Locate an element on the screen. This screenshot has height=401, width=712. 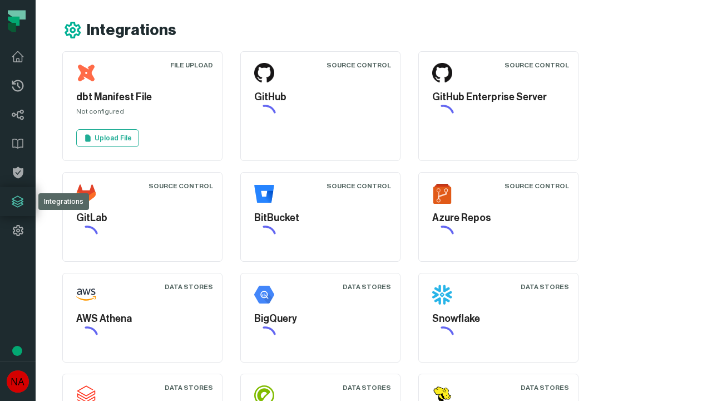
img: dbt Manifest File is located at coordinates (86, 73).